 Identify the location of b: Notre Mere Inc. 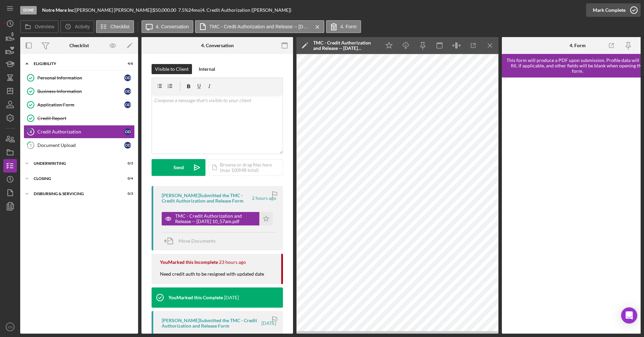
(58, 10).